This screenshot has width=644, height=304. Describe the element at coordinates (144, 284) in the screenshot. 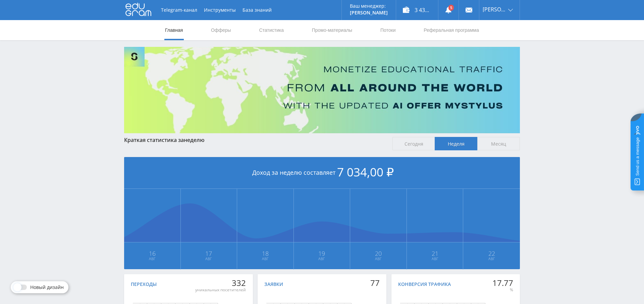

I see `div: Переходы` at that location.